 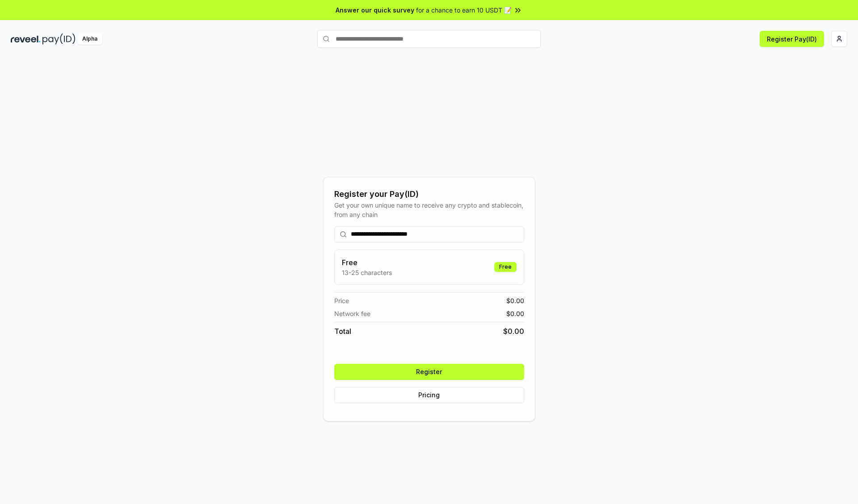 I want to click on span: Price, so click(x=342, y=301).